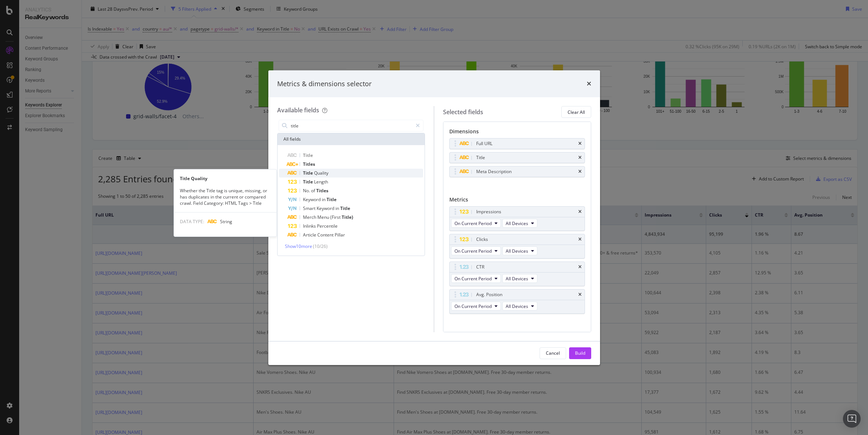 The height and width of the screenshot is (435, 868). Describe the element at coordinates (480, 267) in the screenshot. I see `div: CTR` at that location.